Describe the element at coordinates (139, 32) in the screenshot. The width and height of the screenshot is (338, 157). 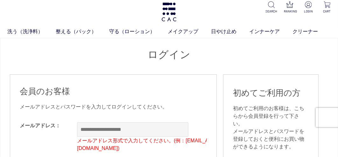
I see `a: 守る（ローション）` at that location.